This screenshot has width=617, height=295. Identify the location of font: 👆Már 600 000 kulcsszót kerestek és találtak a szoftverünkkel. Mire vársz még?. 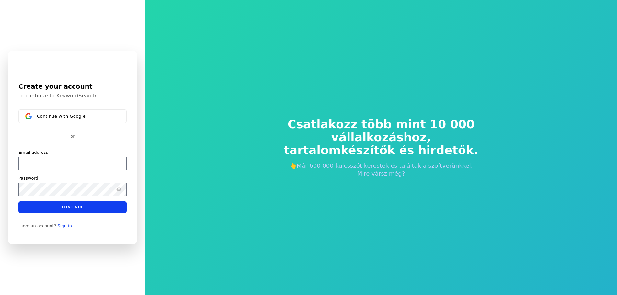
(381, 169).